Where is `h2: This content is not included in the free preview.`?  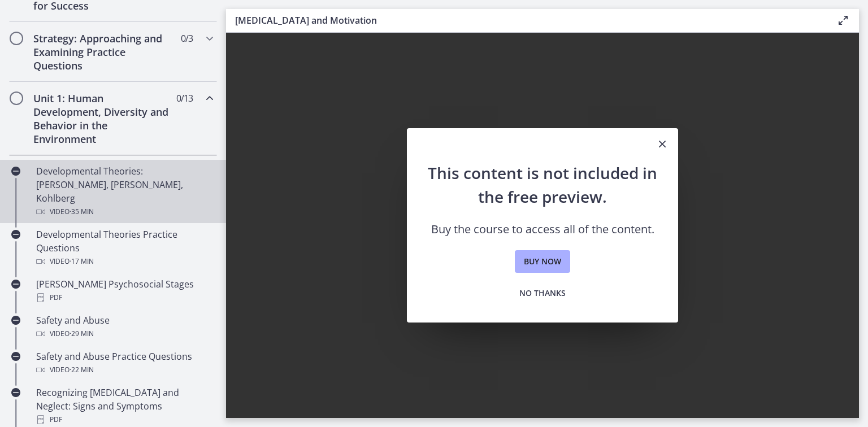
h2: This content is not included in the free preview. is located at coordinates (542, 185).